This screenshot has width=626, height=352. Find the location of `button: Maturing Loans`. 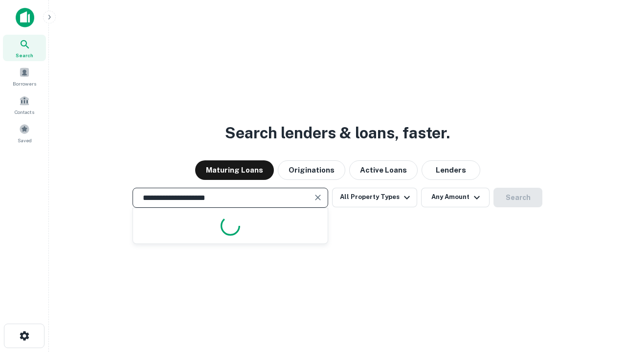

button: Maturing Loans is located at coordinates (234, 170).